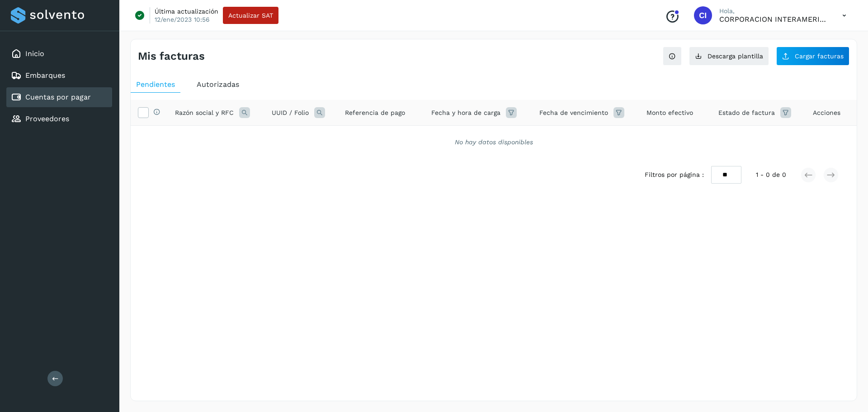  I want to click on div: Inicio, so click(59, 54).